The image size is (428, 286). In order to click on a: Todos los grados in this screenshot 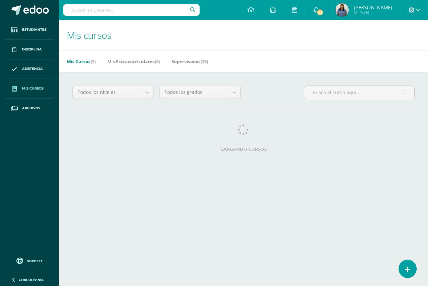, I will do `click(200, 92)`.